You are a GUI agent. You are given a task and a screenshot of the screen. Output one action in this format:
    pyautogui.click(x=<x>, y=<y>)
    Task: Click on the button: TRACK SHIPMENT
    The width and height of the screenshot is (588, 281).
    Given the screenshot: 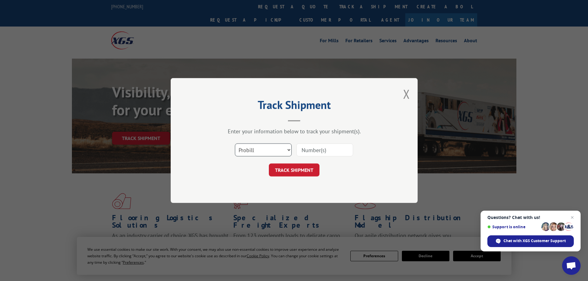 What is the action you would take?
    pyautogui.click(x=294, y=170)
    